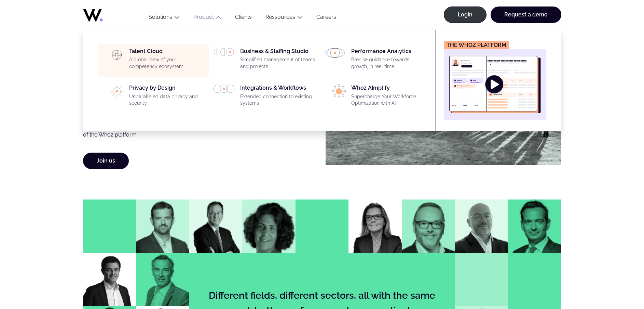 The height and width of the screenshot is (309, 644). I want to click on a: Request a demo, so click(526, 15).